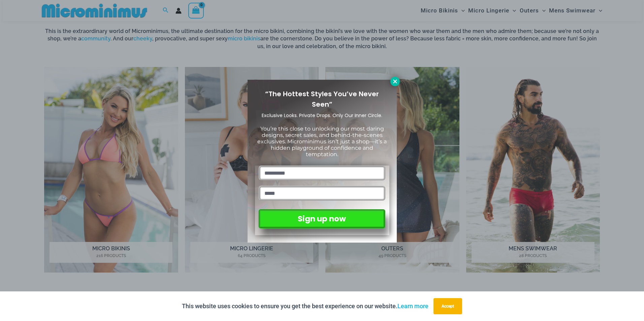 The image size is (644, 321). Describe the element at coordinates (322, 99) in the screenshot. I see `span: “The Hottest Styles You’ve Never Seen”` at that location.